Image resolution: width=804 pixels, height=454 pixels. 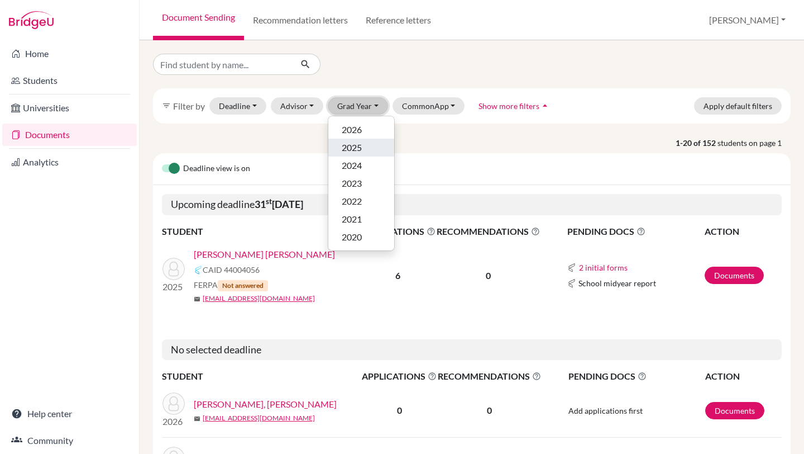 I want to click on span: Not answered, so click(x=243, y=285).